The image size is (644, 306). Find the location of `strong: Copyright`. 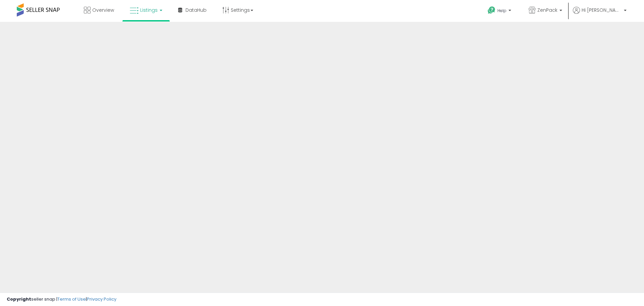

strong: Copyright is located at coordinates (19, 299).